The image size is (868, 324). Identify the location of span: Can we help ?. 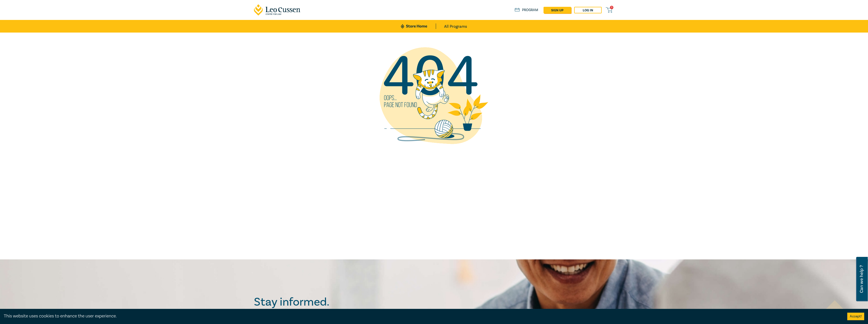
(862, 279).